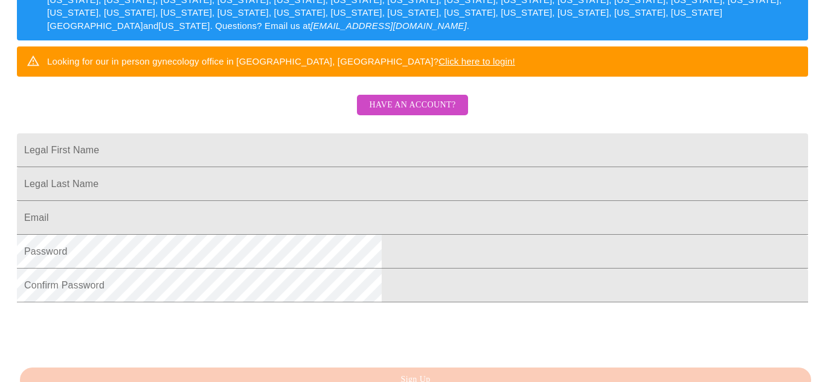  Describe the element at coordinates (476, 61) in the screenshot. I see `a: Click here to login!` at that location.